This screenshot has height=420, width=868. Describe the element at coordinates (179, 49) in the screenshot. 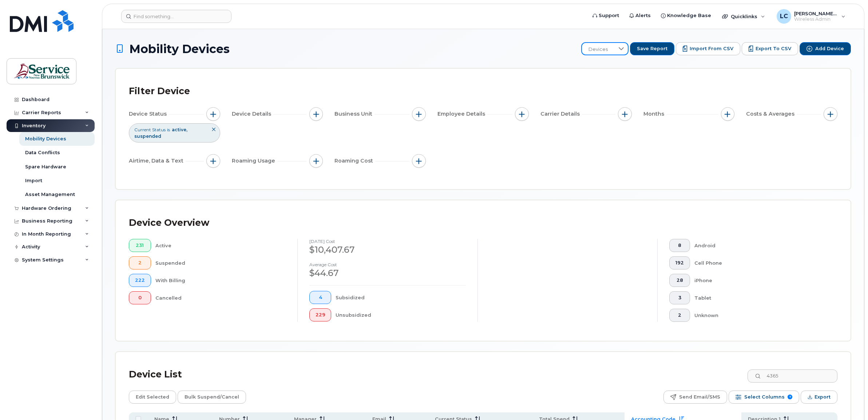

I see `span: Mobility Devices` at that location.